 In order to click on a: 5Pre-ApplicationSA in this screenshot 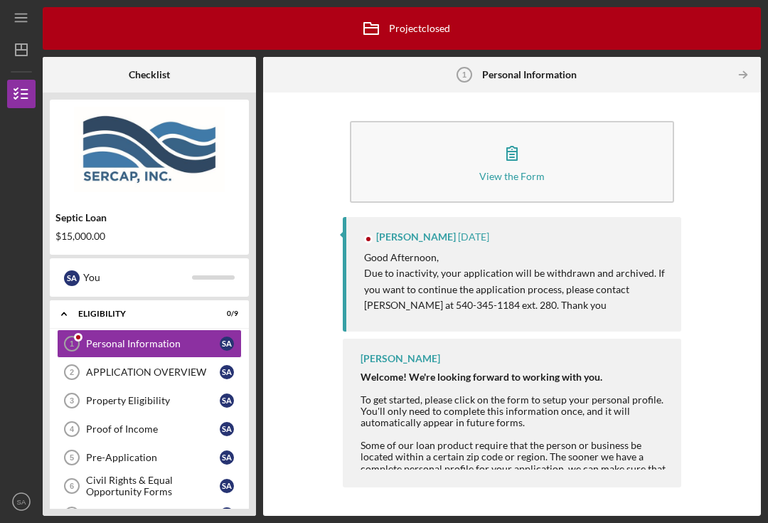, I will do `click(149, 457)`.